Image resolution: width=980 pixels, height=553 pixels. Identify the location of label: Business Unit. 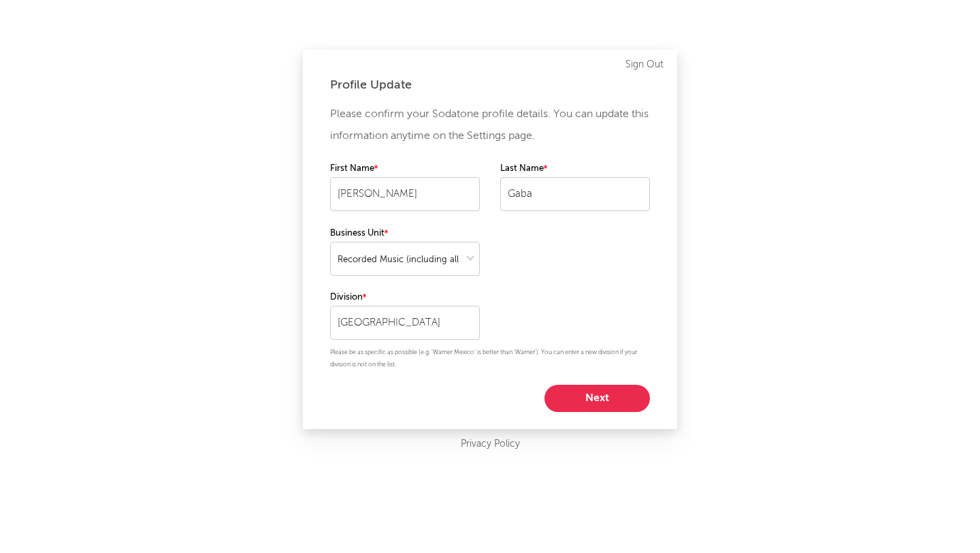
(405, 234).